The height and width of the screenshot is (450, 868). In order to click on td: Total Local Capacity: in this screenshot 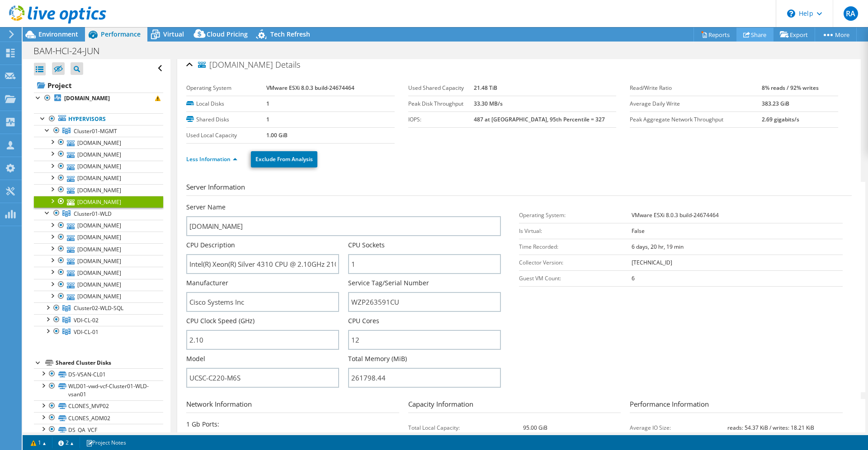, I will do `click(466, 427)`.